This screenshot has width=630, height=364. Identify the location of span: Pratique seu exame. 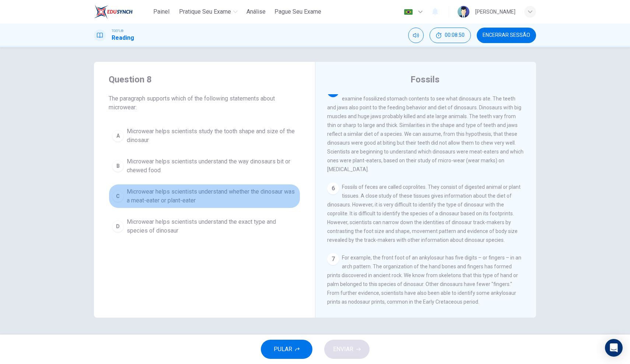
(205, 12).